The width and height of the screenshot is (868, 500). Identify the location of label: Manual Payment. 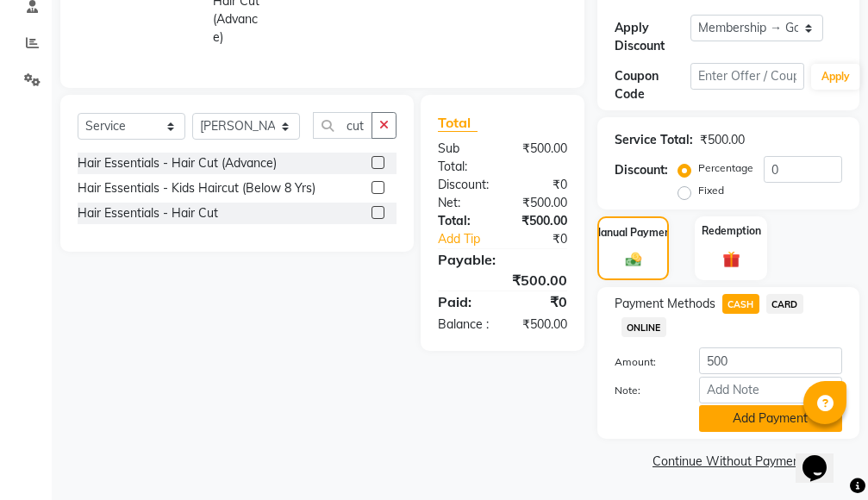
(633, 233).